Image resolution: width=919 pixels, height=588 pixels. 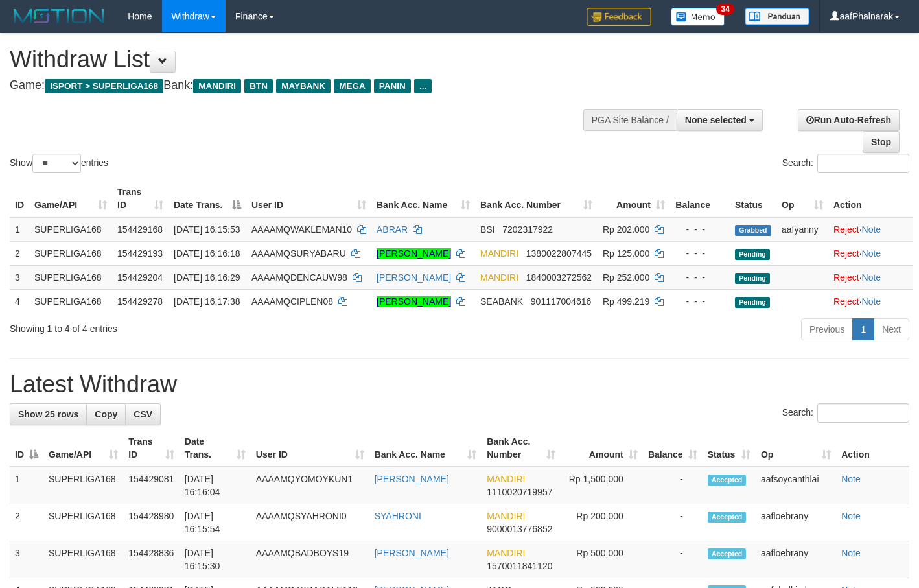 What do you see at coordinates (519, 566) in the screenshot?
I see `span: Copy 1570011841120 to clipboard` at bounding box center [519, 566].